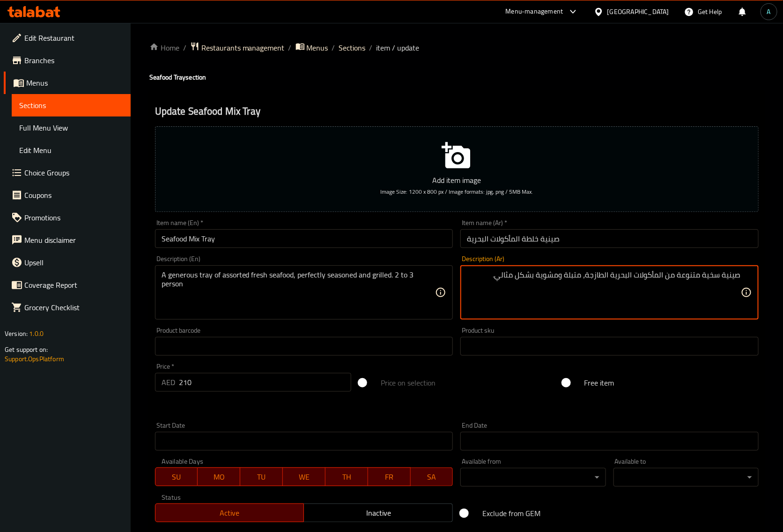  What do you see at coordinates (347, 477) in the screenshot?
I see `span: TH` at bounding box center [347, 477].